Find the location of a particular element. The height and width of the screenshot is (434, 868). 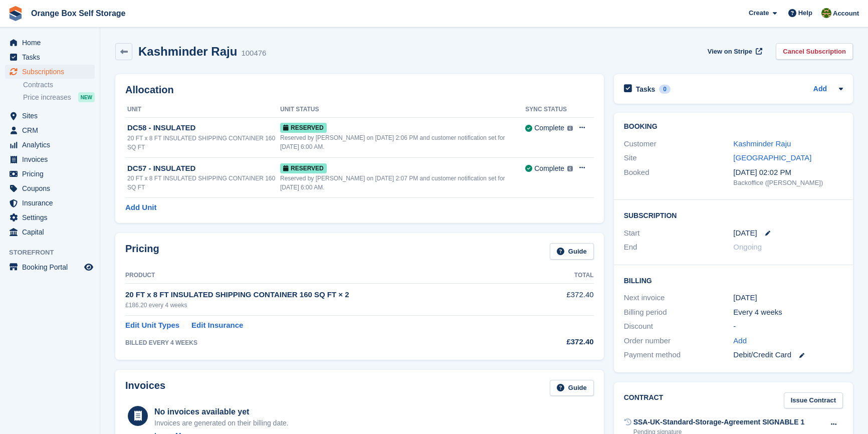

div: Every 4 weeks is located at coordinates (788, 312).